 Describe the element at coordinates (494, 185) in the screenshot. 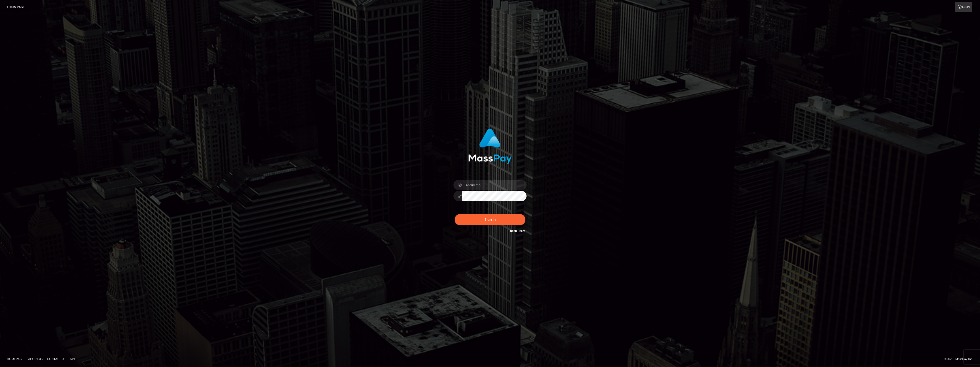

I see `input: Username...` at that location.